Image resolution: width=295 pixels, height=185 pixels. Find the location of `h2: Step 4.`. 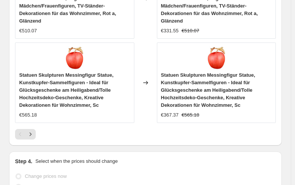

h2: Step 4. is located at coordinates (24, 162).